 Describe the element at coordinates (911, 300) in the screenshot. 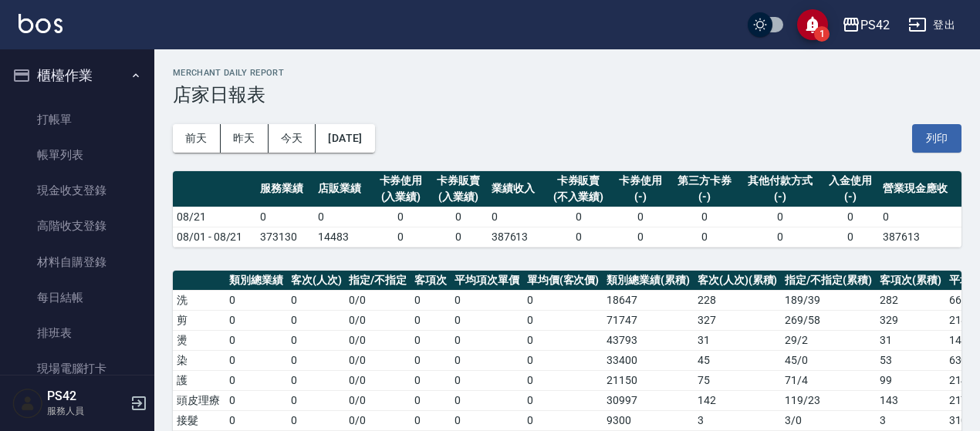

I see `td: 282` at that location.